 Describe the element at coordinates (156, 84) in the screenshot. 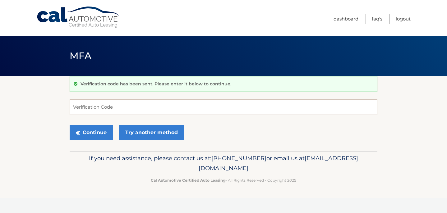

I see `p: Verification code has been sent. Please enter it below to continue.` at that location.